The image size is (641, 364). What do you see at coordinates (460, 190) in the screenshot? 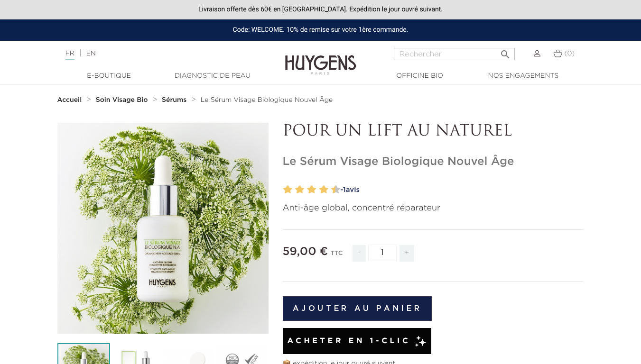
I see `a: -1avis` at bounding box center [460, 190].